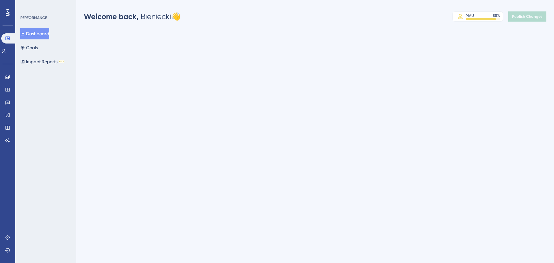 The height and width of the screenshot is (263, 554). I want to click on div: BETA, so click(62, 62).